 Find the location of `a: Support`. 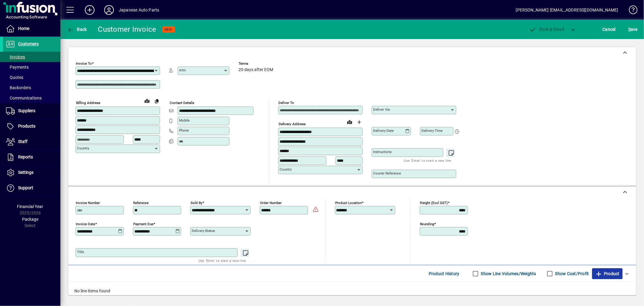

a: Support is located at coordinates (32, 188).